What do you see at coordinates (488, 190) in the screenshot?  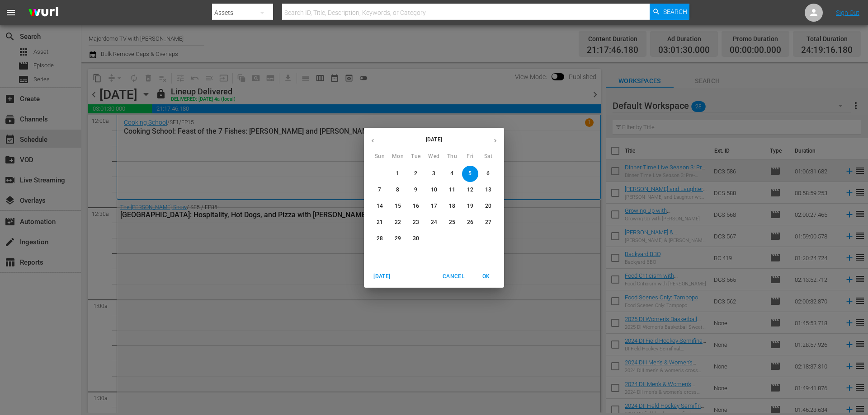 I see `p: 13` at bounding box center [488, 190].